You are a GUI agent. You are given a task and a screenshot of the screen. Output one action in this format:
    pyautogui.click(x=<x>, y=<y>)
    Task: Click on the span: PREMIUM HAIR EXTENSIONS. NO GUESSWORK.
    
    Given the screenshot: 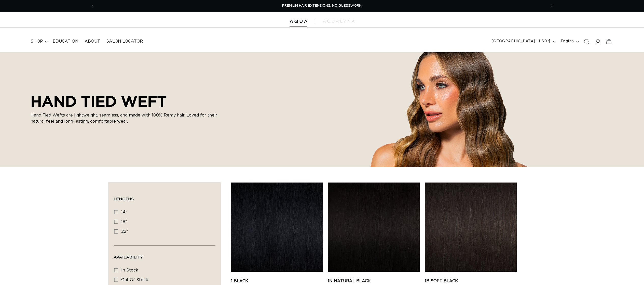 What is the action you would take?
    pyautogui.click(x=322, y=6)
    